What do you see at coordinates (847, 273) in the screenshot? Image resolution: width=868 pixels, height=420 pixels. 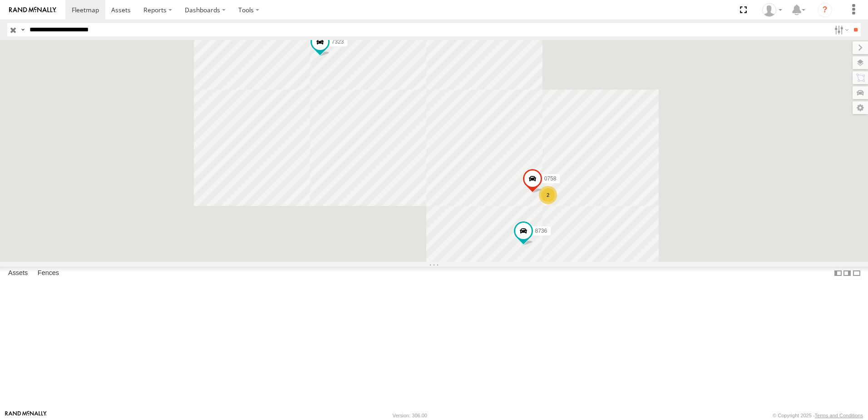 I see `label: Dock Summary Table to the Right` at bounding box center [847, 273].